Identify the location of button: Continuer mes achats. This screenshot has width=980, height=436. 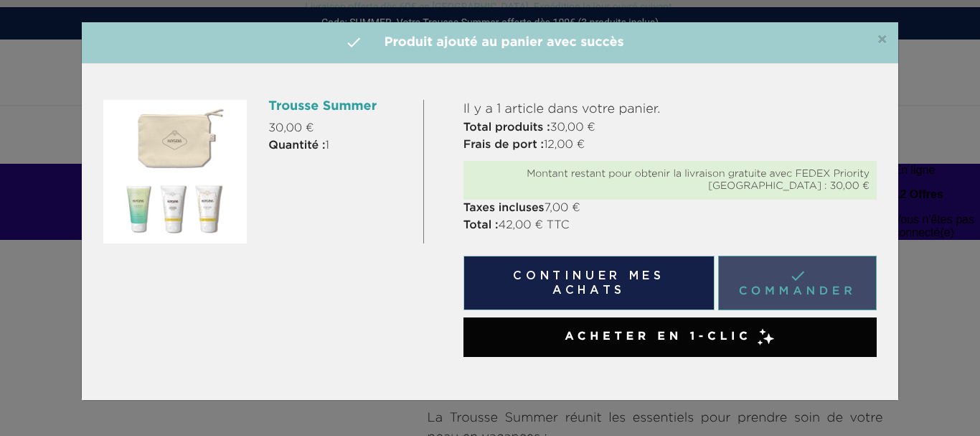
(588, 283).